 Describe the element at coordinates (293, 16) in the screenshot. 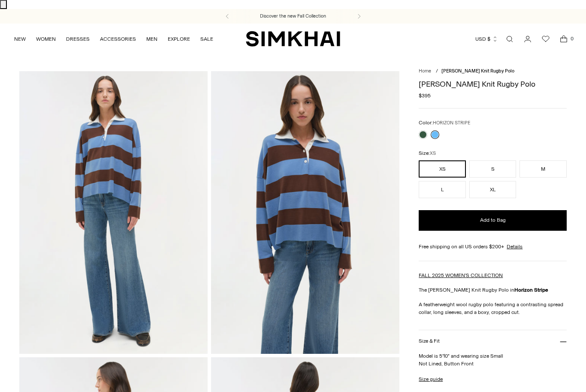

I see `h3: Discover the new Fall Collection` at that location.